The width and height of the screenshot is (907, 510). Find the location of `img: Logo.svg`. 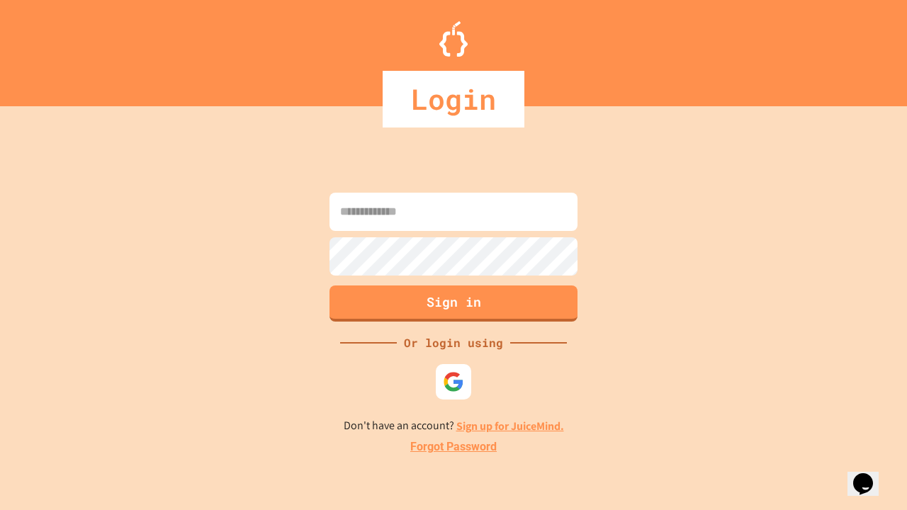

img: Logo.svg is located at coordinates (453, 39).